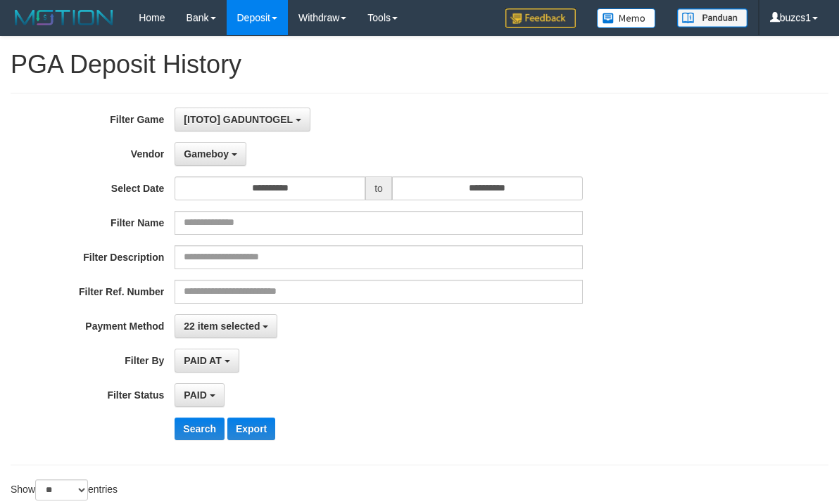  What do you see at coordinates (195, 395) in the screenshot?
I see `span: PAID` at bounding box center [195, 395].